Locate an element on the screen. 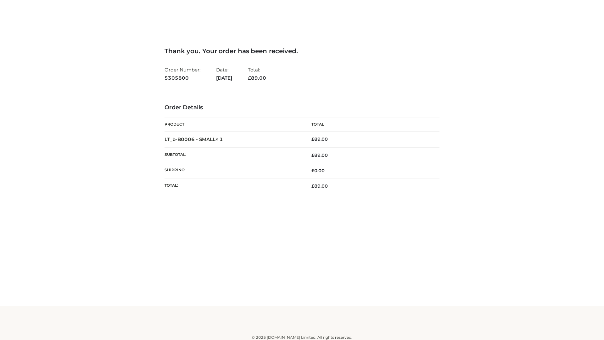 This screenshot has width=604, height=340. strong: 5305800 is located at coordinates (182, 78).